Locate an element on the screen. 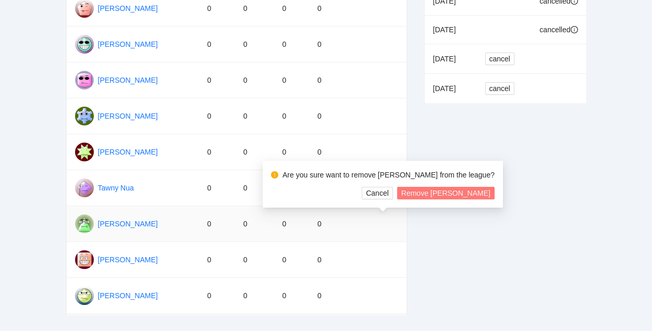 The height and width of the screenshot is (331, 652). span: Cancel is located at coordinates (377, 193).